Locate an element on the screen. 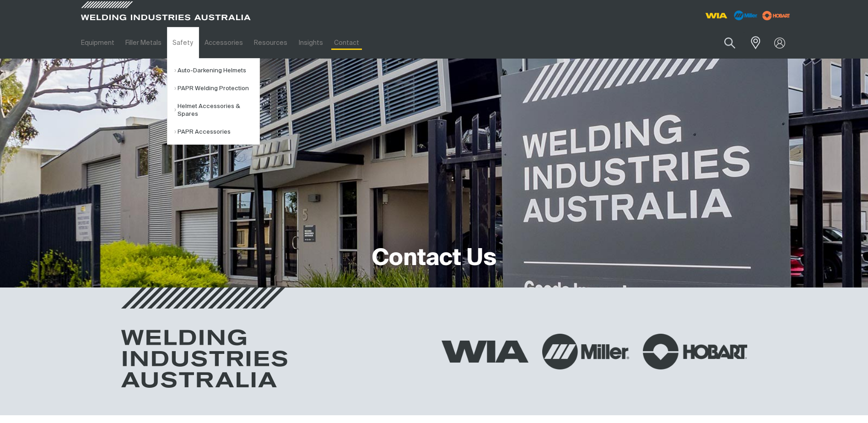  a: PAPR Welding Protection is located at coordinates (217, 88).